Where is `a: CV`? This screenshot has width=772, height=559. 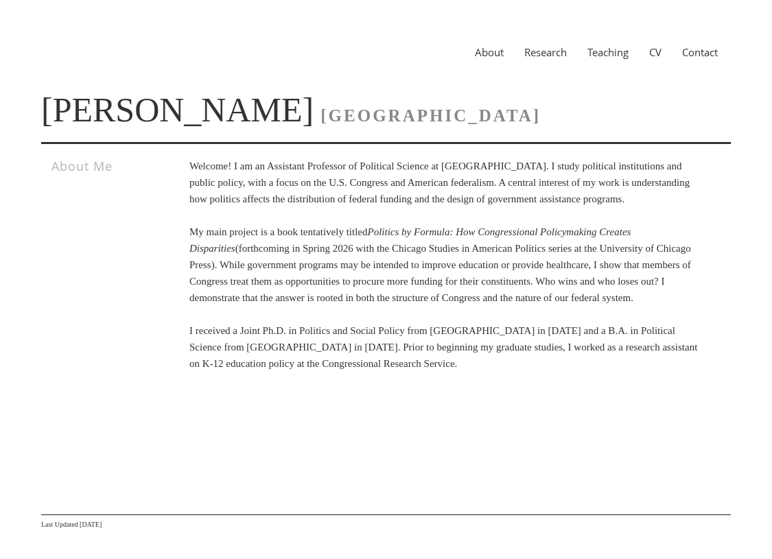
a: CV is located at coordinates (655, 52).